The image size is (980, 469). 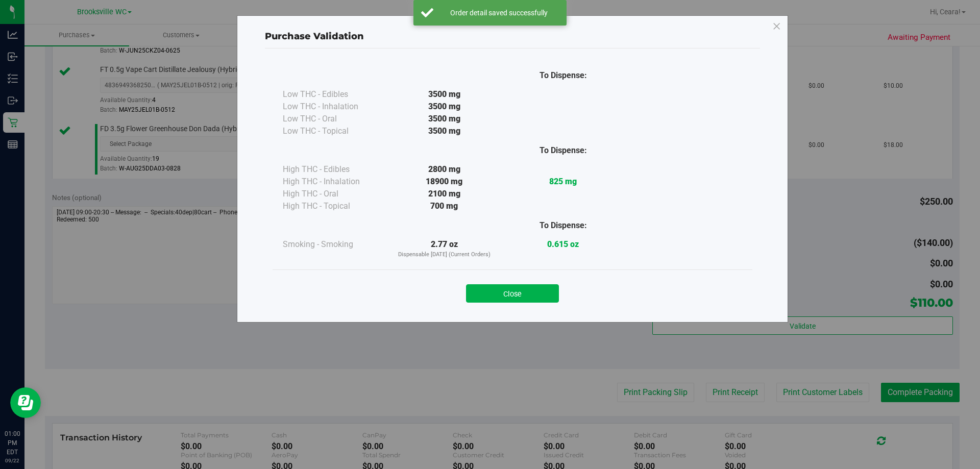 I want to click on div: High THC - Oral, so click(x=334, y=194).